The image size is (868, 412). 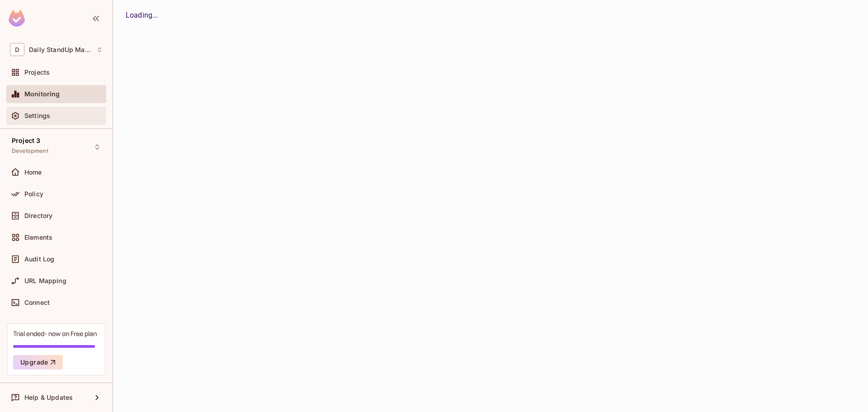 What do you see at coordinates (37, 72) in the screenshot?
I see `span: Projects` at bounding box center [37, 72].